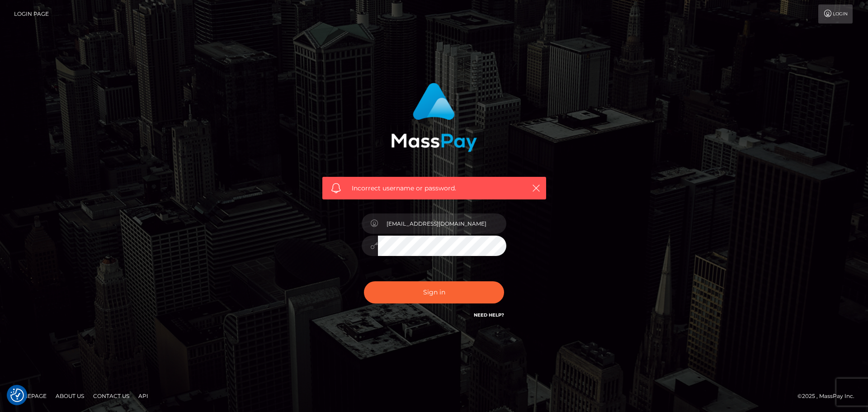 Image resolution: width=868 pixels, height=412 pixels. What do you see at coordinates (17, 395) in the screenshot?
I see `button: Consent Preferences` at bounding box center [17, 395].